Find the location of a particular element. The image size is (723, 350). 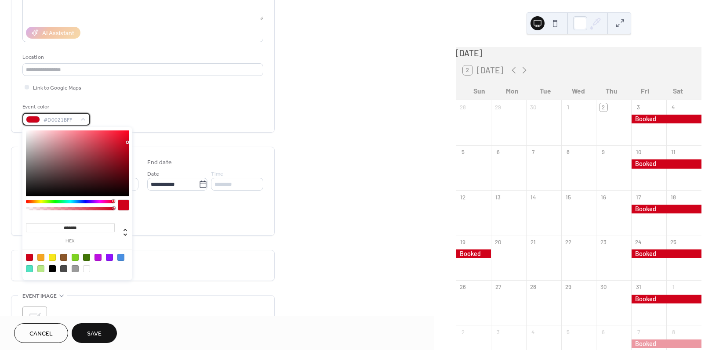

div: #B8E986 is located at coordinates (41, 269).